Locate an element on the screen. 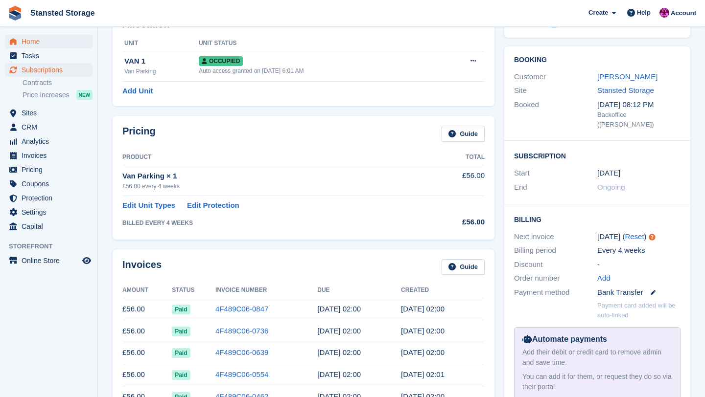  span: Occupied is located at coordinates (221, 61).